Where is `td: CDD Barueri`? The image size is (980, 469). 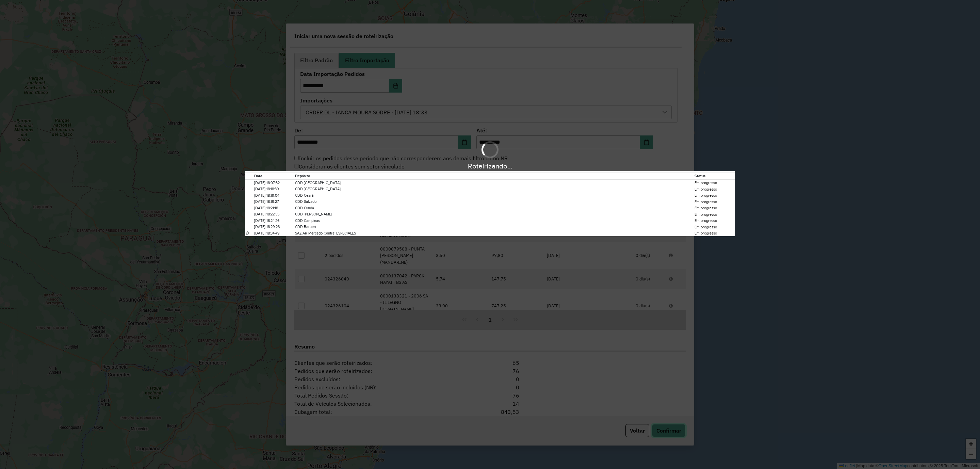
td: CDD Barueri is located at coordinates (495, 227).